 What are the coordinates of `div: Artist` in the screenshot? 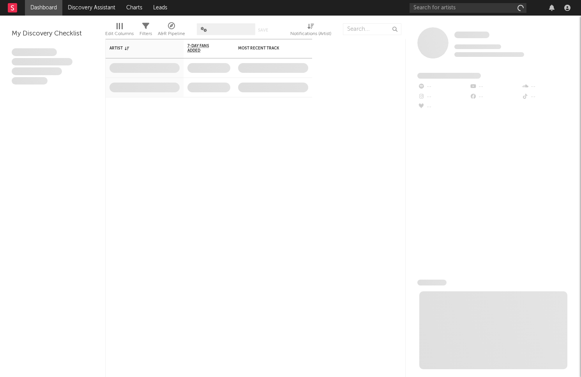 It's located at (139, 48).